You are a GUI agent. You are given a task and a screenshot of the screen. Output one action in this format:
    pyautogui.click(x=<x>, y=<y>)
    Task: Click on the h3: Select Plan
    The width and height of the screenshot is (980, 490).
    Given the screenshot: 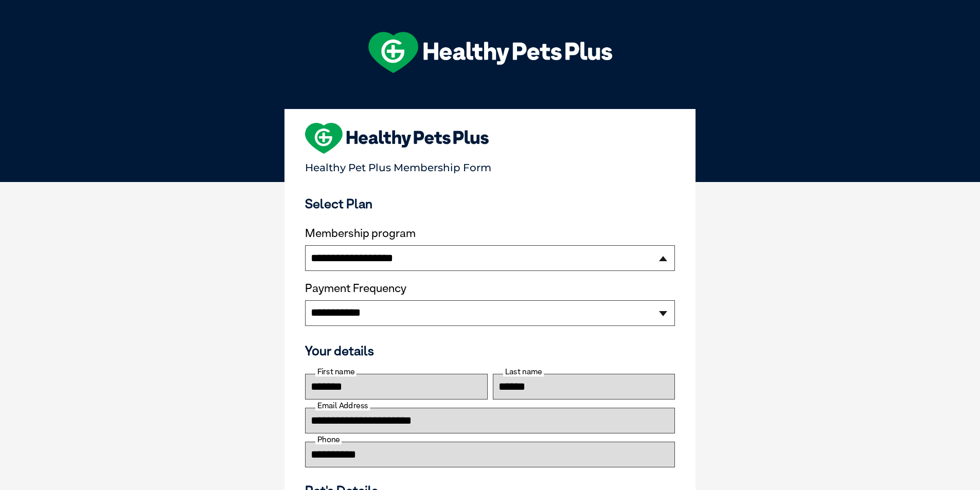 What is the action you would take?
    pyautogui.click(x=490, y=204)
    